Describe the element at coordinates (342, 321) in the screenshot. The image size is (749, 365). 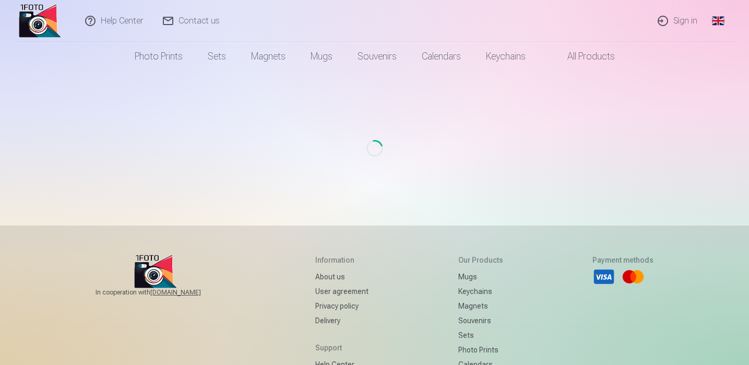
I see `a: Delivery` at that location.